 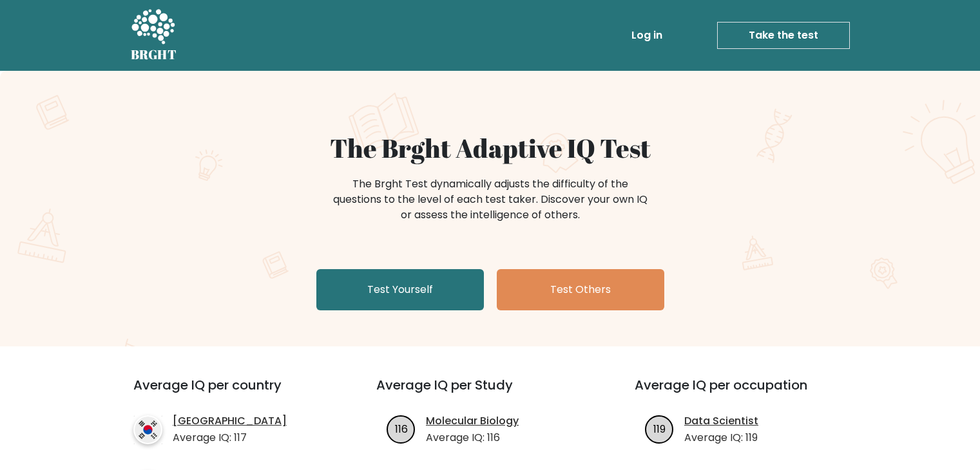 What do you see at coordinates (721, 438) in the screenshot?
I see `p: Average IQ: 119` at bounding box center [721, 438].